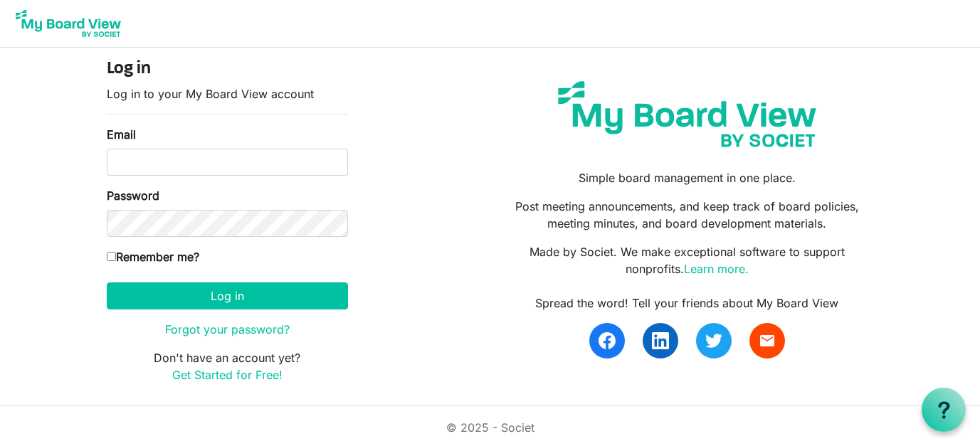 This screenshot has width=980, height=446. What do you see at coordinates (607, 340) in the screenshot?
I see `img: facebook.svg` at bounding box center [607, 340].